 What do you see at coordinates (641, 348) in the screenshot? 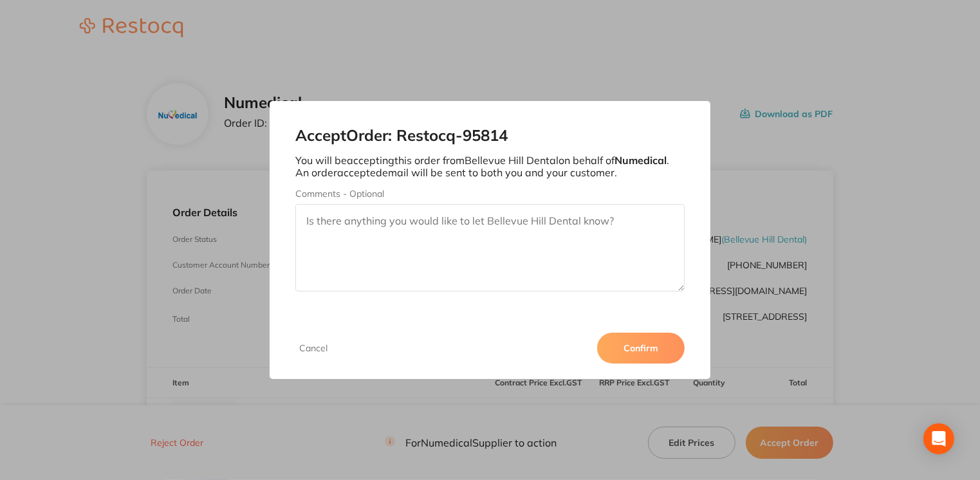
I see `button: Confirm` at bounding box center [641, 348].